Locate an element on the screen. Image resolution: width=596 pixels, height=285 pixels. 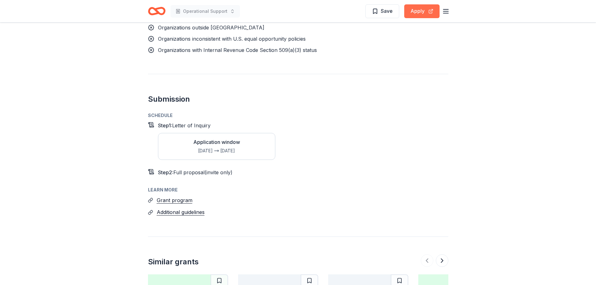
button: Operational Support is located at coordinates (205, 11).